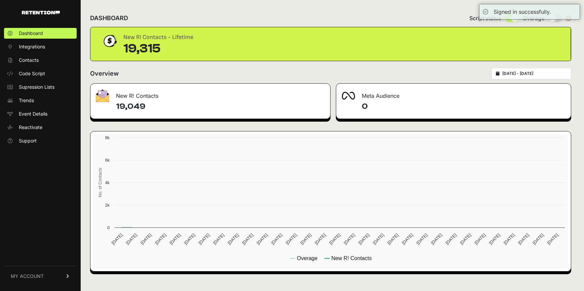 The width and height of the screenshot is (584, 291). What do you see at coordinates (40, 114) in the screenshot?
I see `a: Event Details` at bounding box center [40, 114].